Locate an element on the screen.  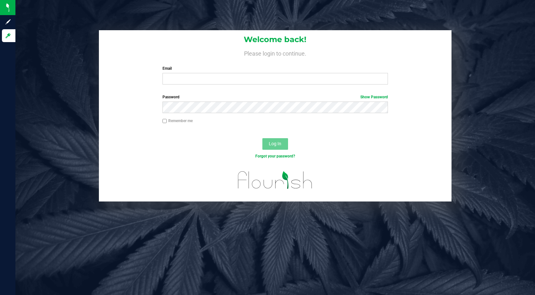
inline-svg: Sign up is located at coordinates (8, 22).